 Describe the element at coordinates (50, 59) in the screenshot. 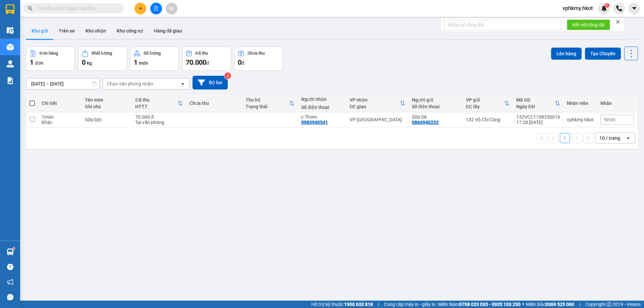

I see `button: Đơn hàng1đơn` at that location.